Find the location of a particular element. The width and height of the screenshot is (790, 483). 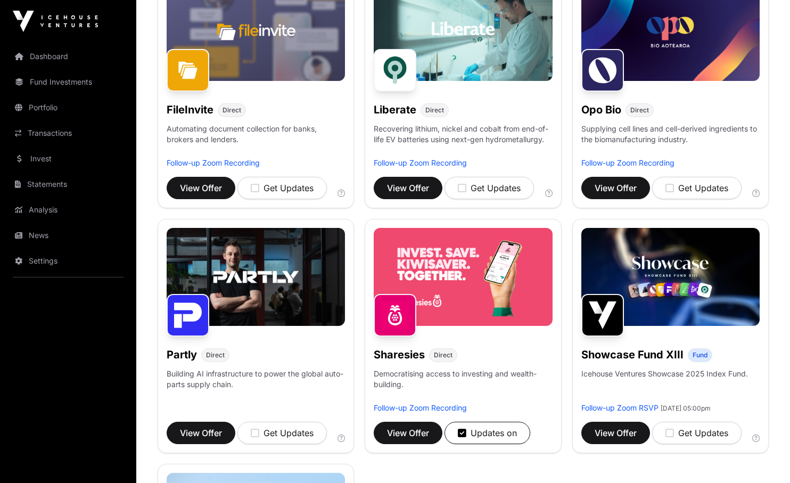

a: News is located at coordinates (68, 235).